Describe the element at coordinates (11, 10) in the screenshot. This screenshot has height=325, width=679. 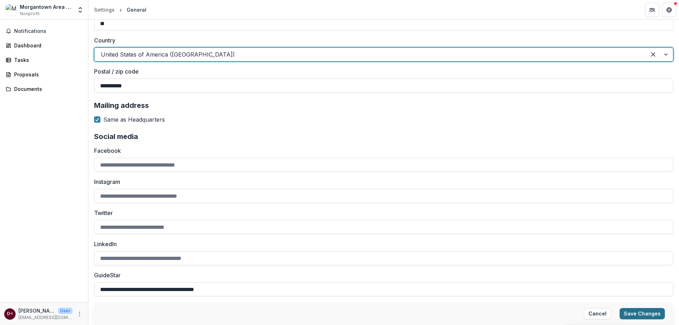
I see `img: Morgantown Area Youth Services Project` at that location.